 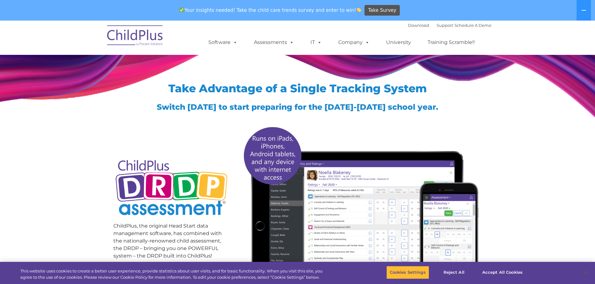 I want to click on a: Take Survey, so click(x=382, y=10).